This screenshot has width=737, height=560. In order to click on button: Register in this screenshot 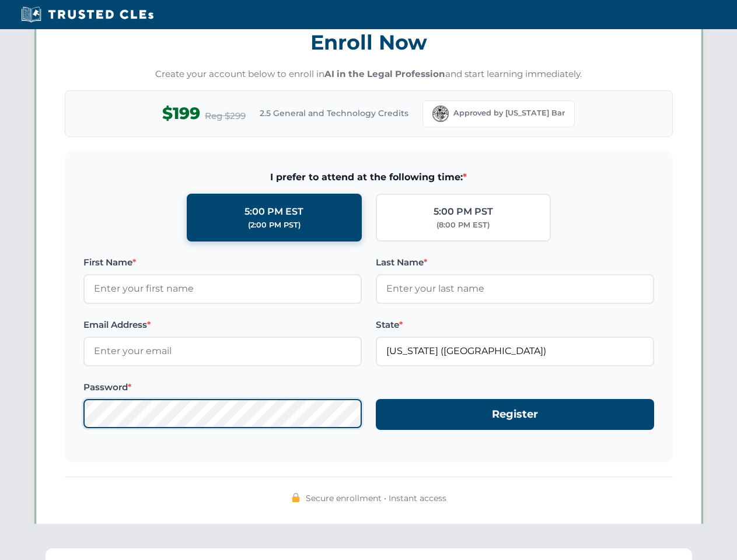, I will do `click(515, 415)`.